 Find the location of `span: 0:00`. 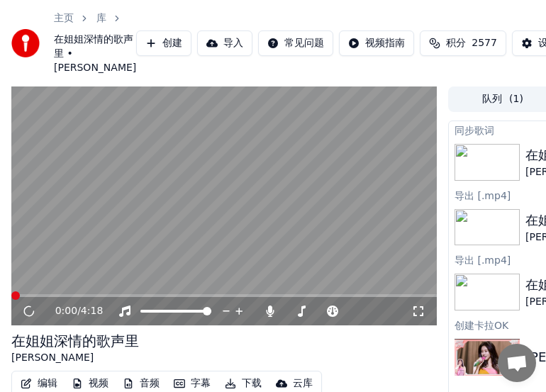

span: 0:00 is located at coordinates (66, 311).